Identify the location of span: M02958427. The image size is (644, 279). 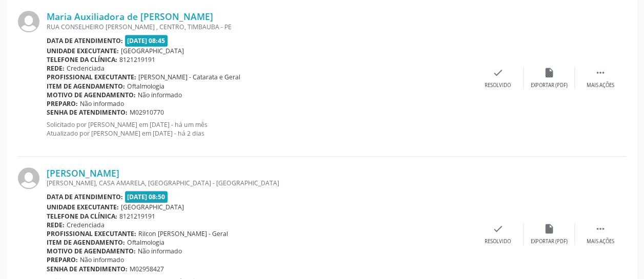
(146, 269).